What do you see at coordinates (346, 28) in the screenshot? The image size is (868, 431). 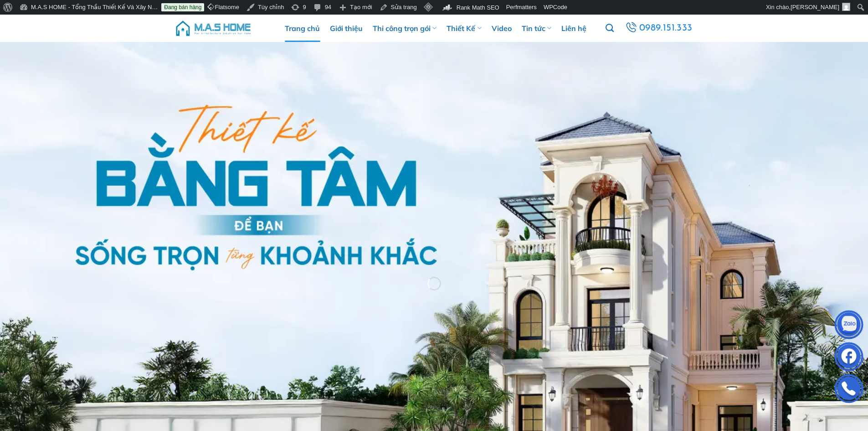 I see `a: Giới thiệu` at bounding box center [346, 28].